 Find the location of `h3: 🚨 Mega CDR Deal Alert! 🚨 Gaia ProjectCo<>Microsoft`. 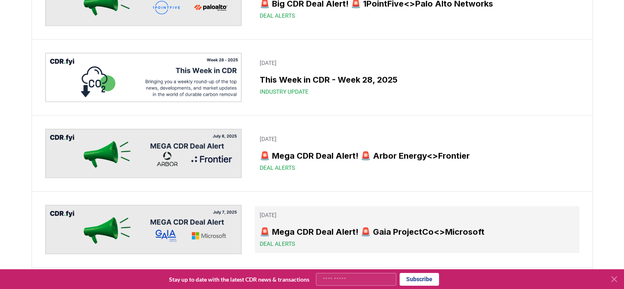

h3: 🚨 Mega CDR Deal Alert! 🚨 Gaia ProjectCo<>Microsoft is located at coordinates (417, 232).